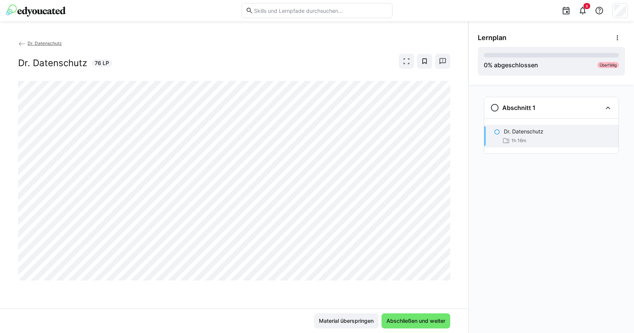 The width and height of the screenshot is (634, 333). What do you see at coordinates (524, 131) in the screenshot?
I see `p: Dr. Datenschutz` at bounding box center [524, 131].